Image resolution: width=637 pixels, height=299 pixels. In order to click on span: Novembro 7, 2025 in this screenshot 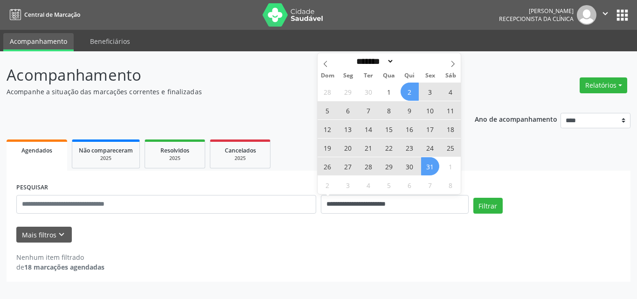, I will do `click(430, 185)`.